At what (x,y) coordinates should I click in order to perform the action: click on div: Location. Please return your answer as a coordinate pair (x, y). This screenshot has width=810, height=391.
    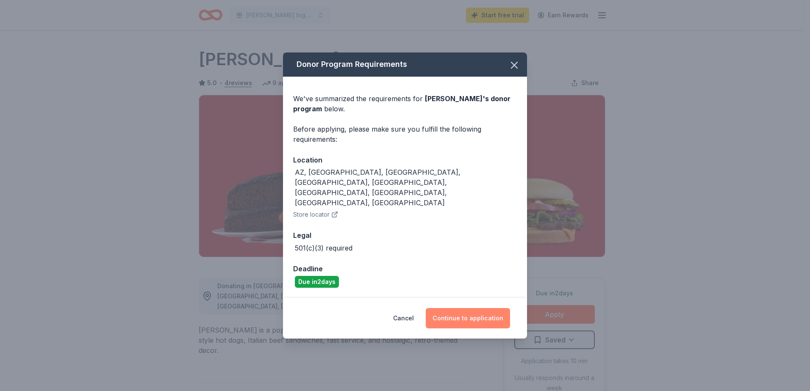
    Looking at the image, I should click on (405, 160).